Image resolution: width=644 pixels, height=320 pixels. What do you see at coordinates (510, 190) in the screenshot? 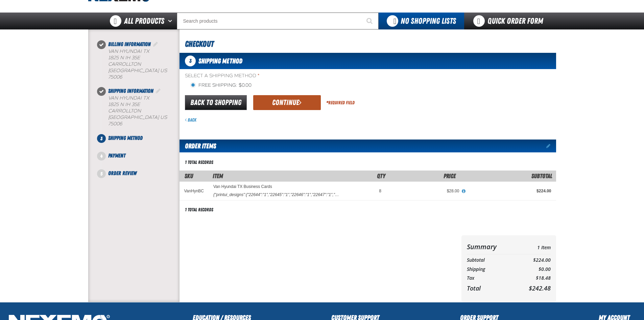
I see `div: $224.00` at bounding box center [510, 190].